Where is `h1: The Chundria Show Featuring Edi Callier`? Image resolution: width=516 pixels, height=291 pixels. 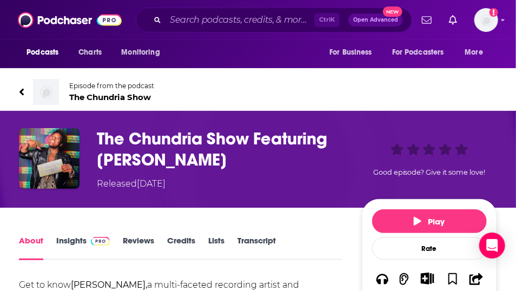
h1: The Chundria Show Featuring Edi Callier is located at coordinates (227, 149).